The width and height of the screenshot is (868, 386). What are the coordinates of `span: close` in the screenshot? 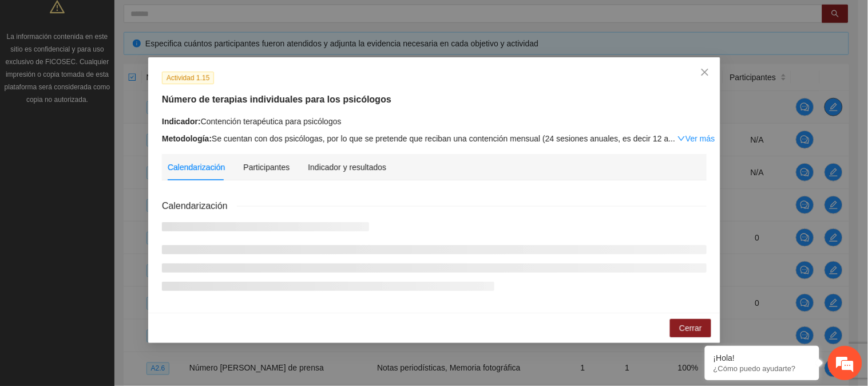 It's located at (705, 72).